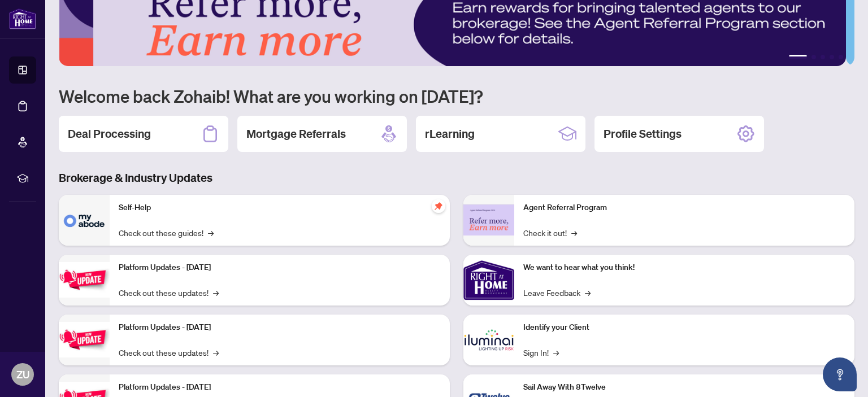 Image resolution: width=868 pixels, height=397 pixels. Describe the element at coordinates (823, 57) in the screenshot. I see `button: 3` at that location.